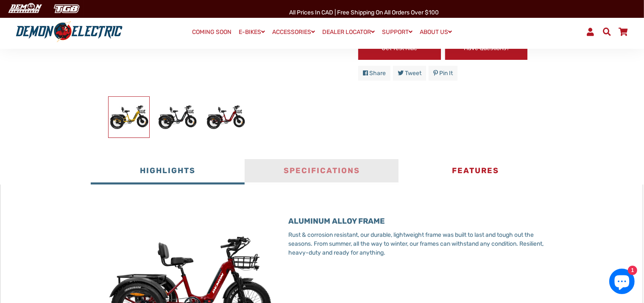  Describe the element at coordinates (364, 12) in the screenshot. I see `span: All Prices in CAD | Free shipping on all orders over $100` at that location.